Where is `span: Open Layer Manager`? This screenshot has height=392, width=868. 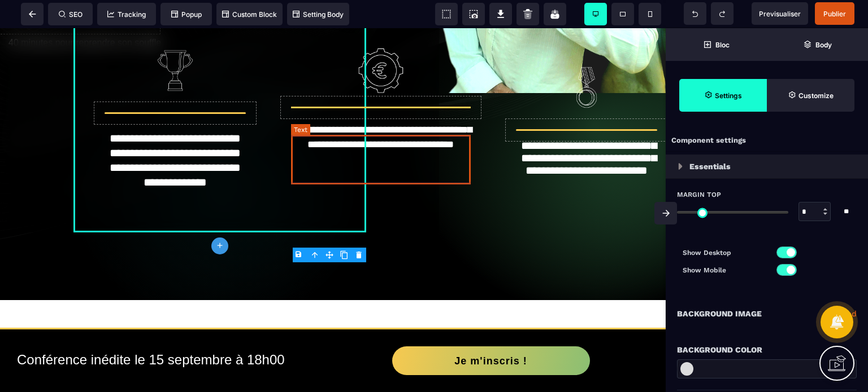 span: Open Layer Manager is located at coordinates (817, 45).